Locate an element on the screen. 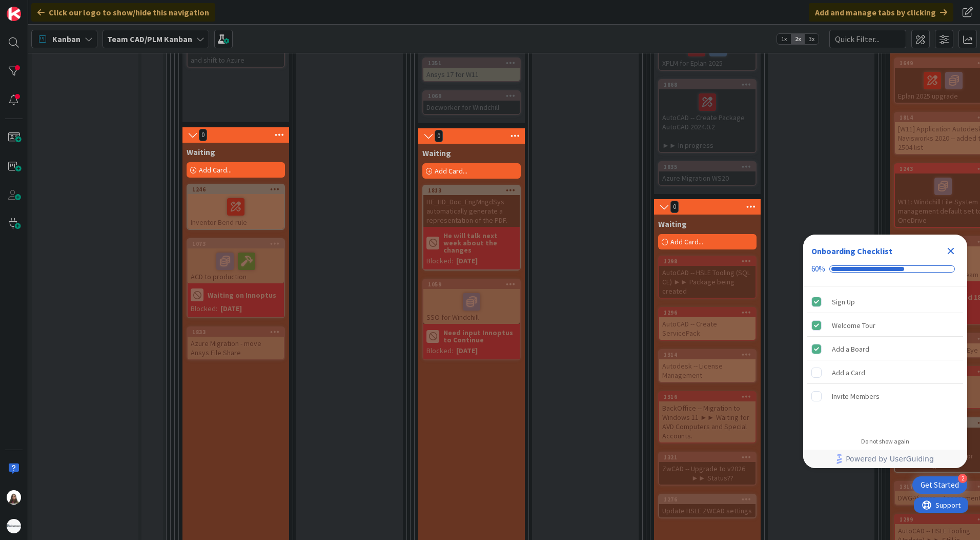  div: 1073ACD to production is located at coordinates (236, 261).